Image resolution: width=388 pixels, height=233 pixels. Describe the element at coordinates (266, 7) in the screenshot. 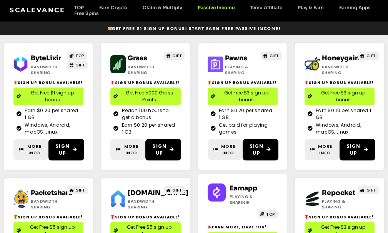

I see `a: Temu Affiliate` at that location.